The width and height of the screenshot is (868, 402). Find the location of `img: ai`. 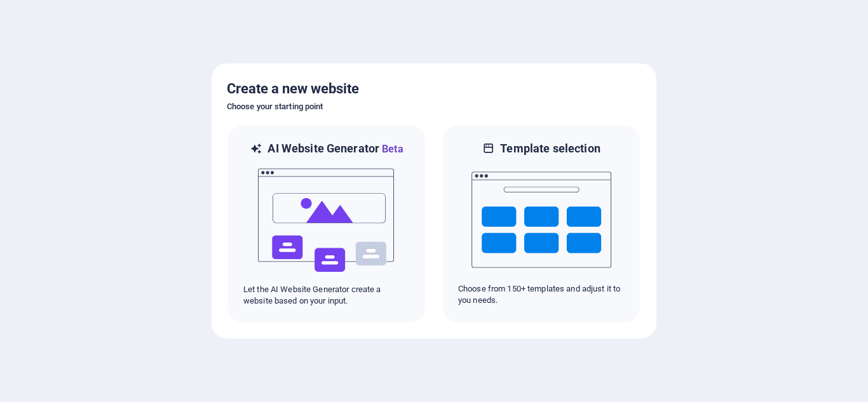

img: ai is located at coordinates (327, 221).